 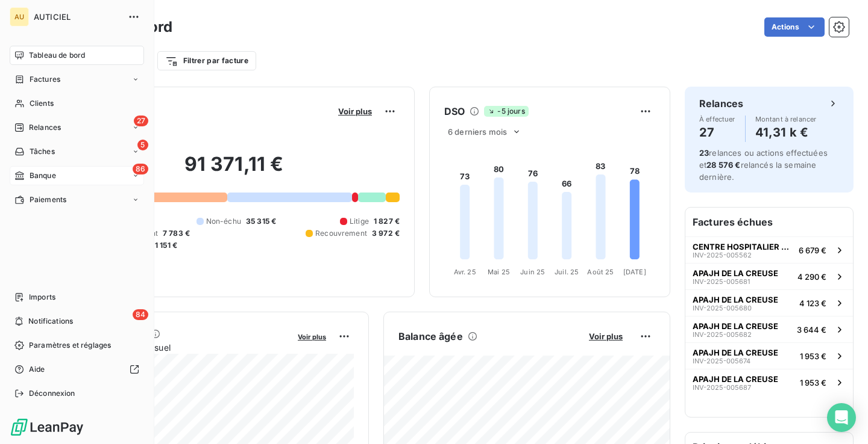 What do you see at coordinates (769, 222) in the screenshot?
I see `h6: Factures échues` at bounding box center [769, 222].